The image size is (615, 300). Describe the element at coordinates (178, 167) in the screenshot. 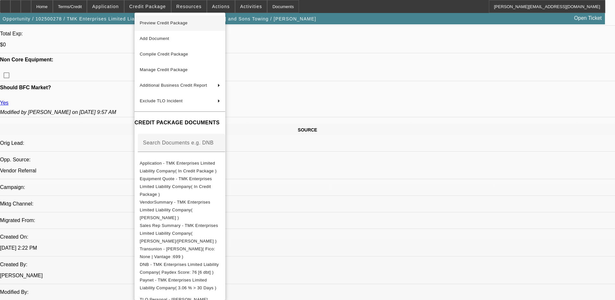

I see `span: Application - TMK Enterprises Limited Liability Company( In Credit Package )` at that location.